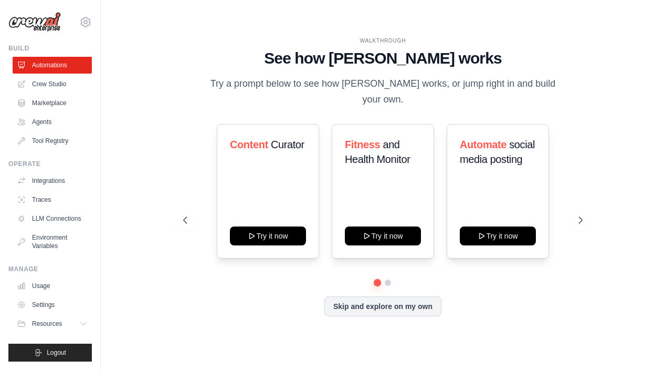 This screenshot has height=370, width=665. What do you see at coordinates (50, 164) in the screenshot?
I see `div: Operate` at bounding box center [50, 164].